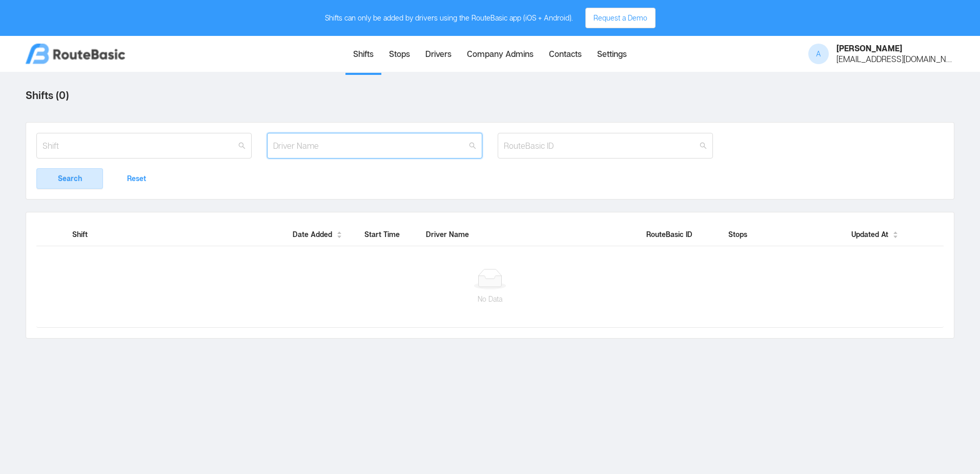 The height and width of the screenshot is (474, 980). I want to click on a: Settings, so click(612, 54).